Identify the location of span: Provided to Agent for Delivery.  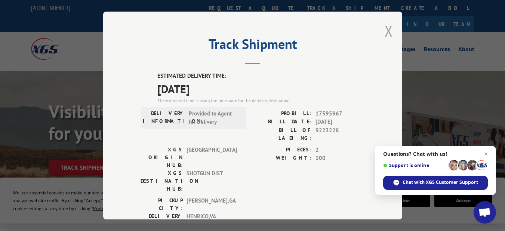
(214, 117).